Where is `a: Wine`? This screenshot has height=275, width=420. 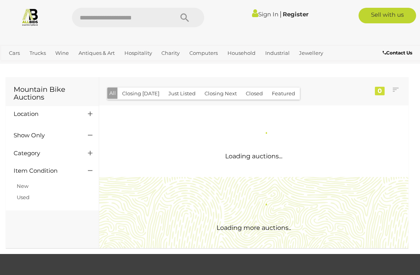 a: Wine is located at coordinates (62, 53).